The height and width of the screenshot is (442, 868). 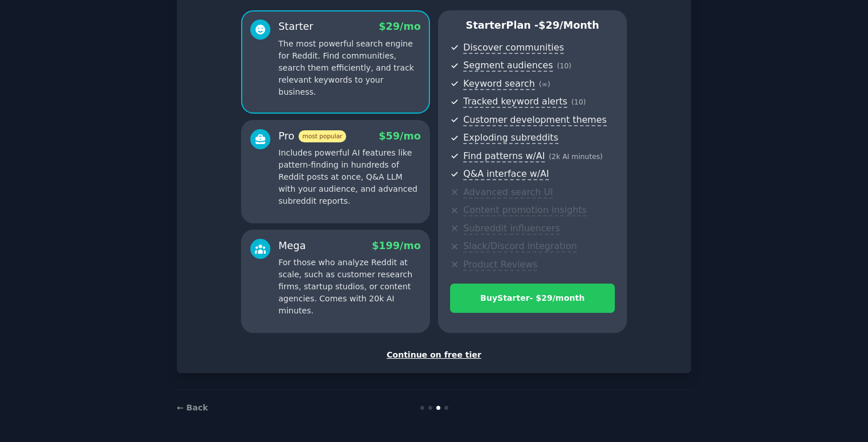 I want to click on span: Segment audiences, so click(x=508, y=65).